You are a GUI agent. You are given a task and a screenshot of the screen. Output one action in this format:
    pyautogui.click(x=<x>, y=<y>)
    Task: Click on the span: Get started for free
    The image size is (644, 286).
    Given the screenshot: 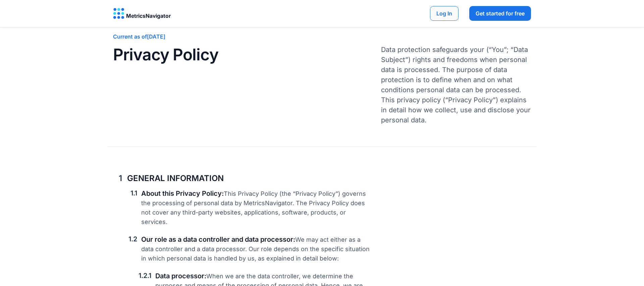 What is the action you would take?
    pyautogui.click(x=500, y=14)
    